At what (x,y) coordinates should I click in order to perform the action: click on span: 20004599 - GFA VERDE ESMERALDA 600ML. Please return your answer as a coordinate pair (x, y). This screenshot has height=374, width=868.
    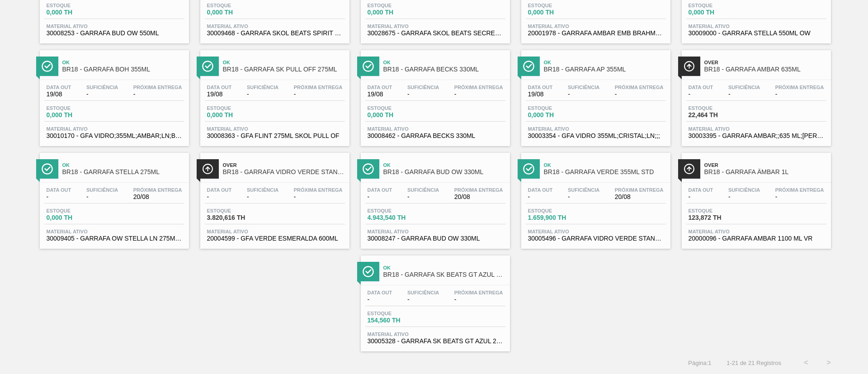
    Looking at the image, I should click on (275, 238).